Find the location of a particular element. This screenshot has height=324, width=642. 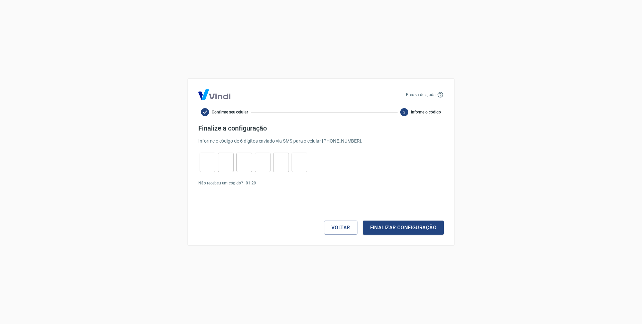

img: Logo Vind is located at coordinates (214, 95).